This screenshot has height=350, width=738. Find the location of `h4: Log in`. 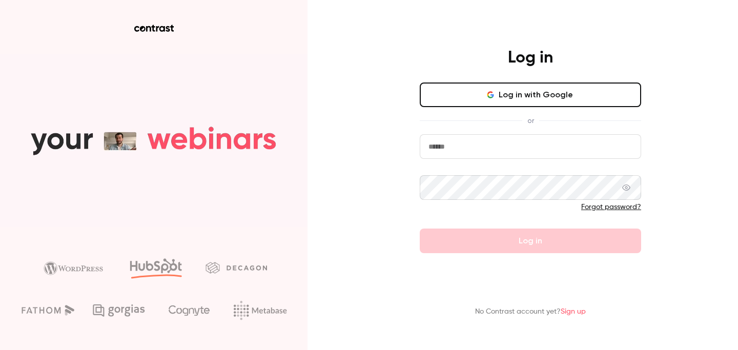

h4: Log in is located at coordinates (530, 58).